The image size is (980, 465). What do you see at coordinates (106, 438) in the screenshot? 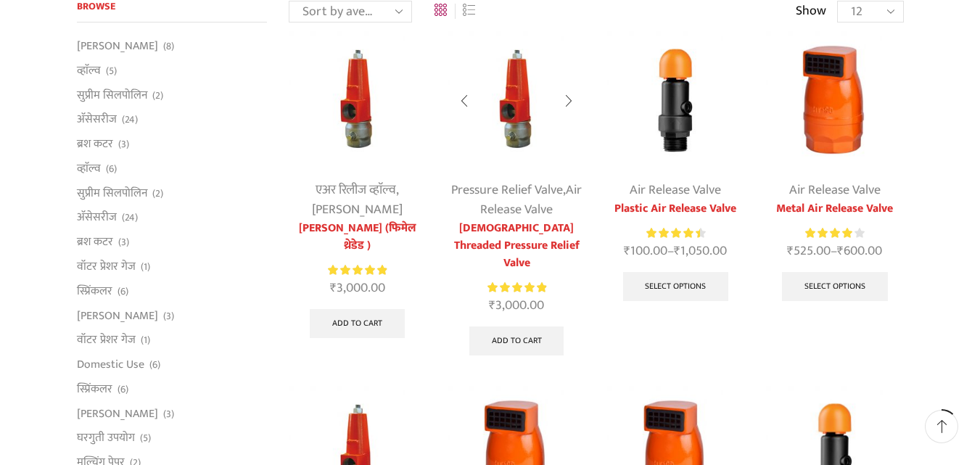
I see `a: घरगुती उपयोग` at bounding box center [106, 438].